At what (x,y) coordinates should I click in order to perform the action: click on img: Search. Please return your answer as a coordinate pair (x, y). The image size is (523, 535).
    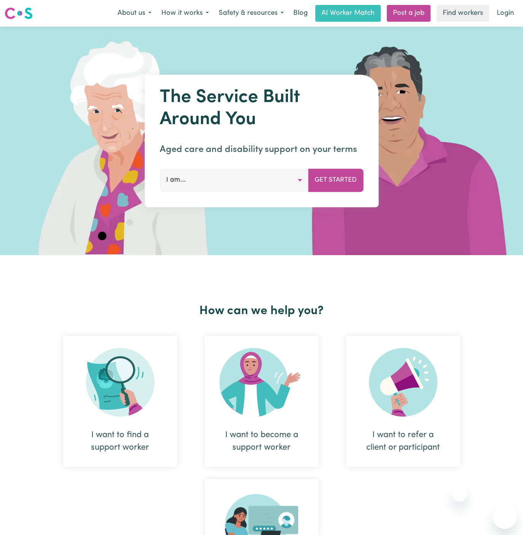
    Looking at the image, I should click on (120, 382).